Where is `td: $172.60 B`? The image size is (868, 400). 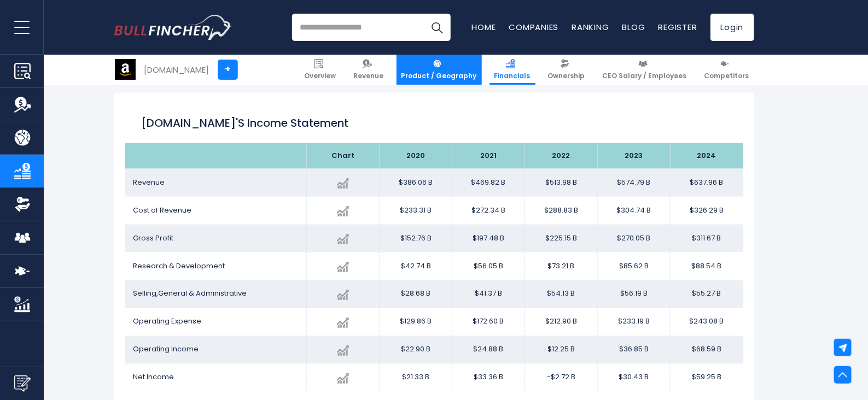 td: $172.60 B is located at coordinates (488, 322).